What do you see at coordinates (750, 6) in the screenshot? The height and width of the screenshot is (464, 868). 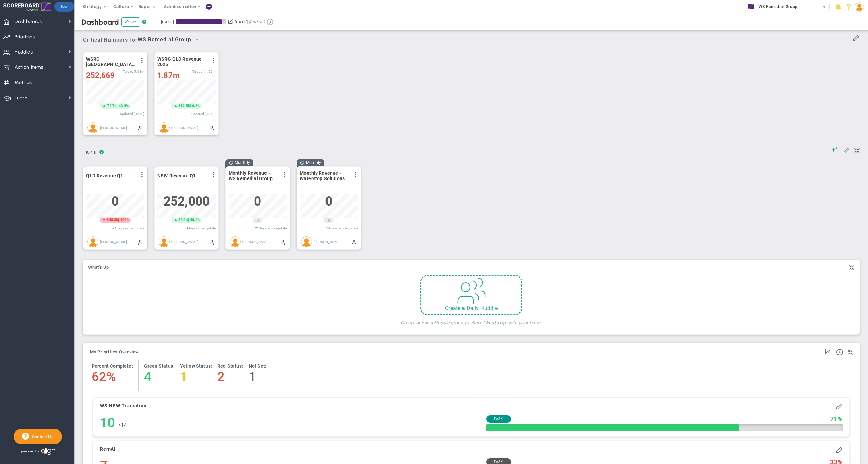 I see `img: 33299.Company.photo` at bounding box center [750, 6].